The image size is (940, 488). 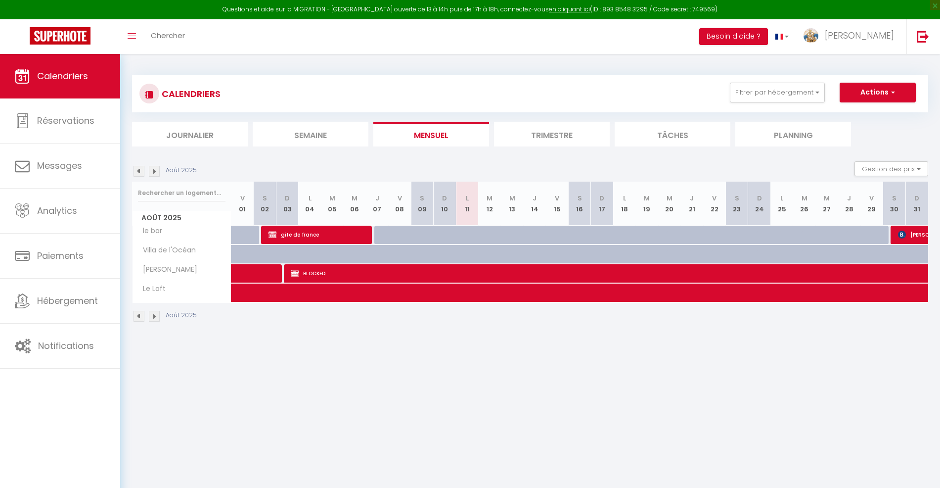 I want to click on span: Hébergement, so click(x=67, y=300).